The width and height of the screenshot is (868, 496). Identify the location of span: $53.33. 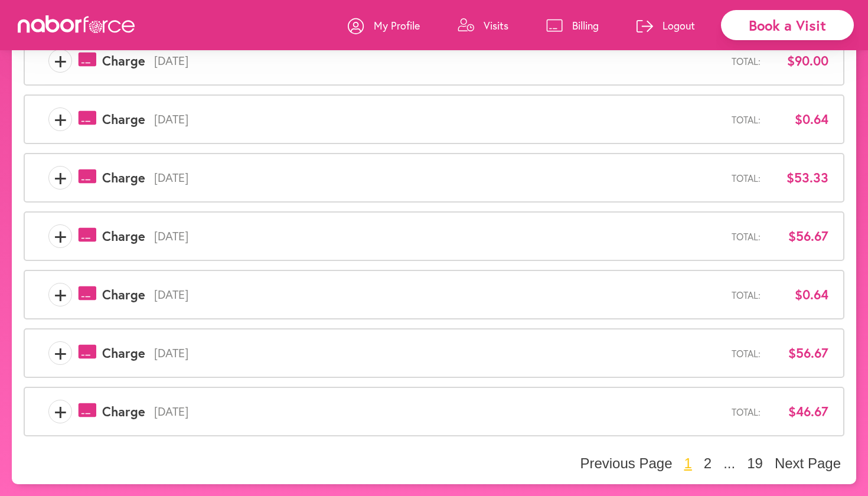
(799, 178).